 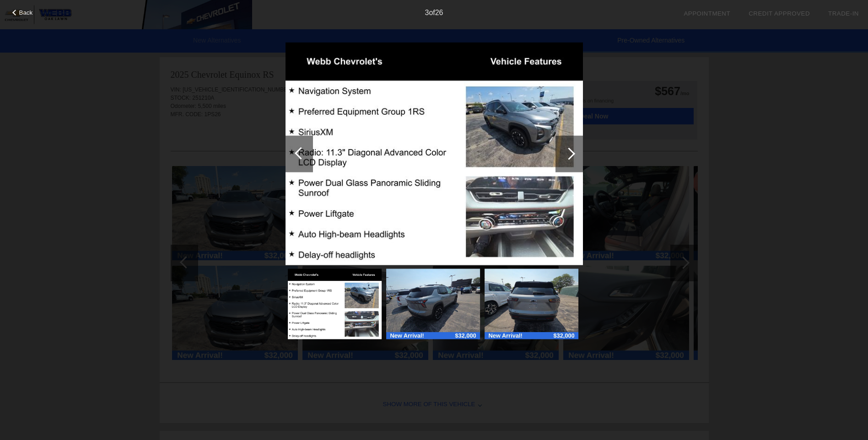 I want to click on a: Trade-In, so click(x=843, y=13).